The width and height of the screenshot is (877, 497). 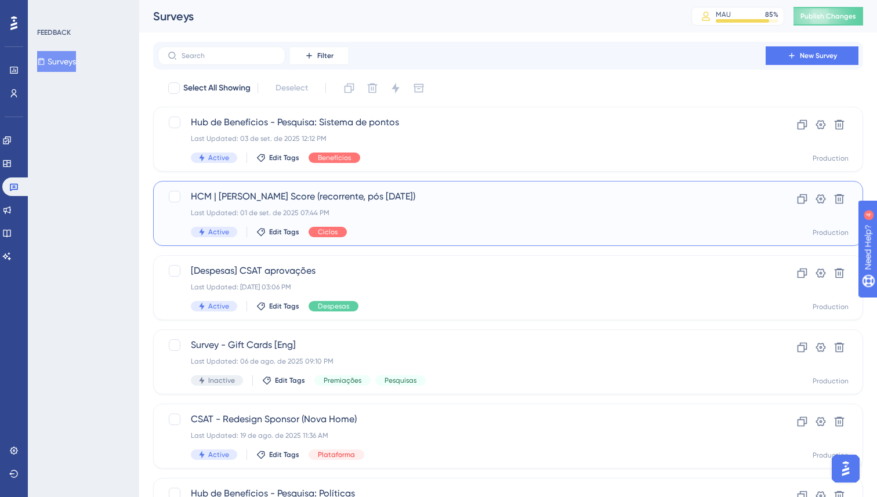 I want to click on span: Need Help?, so click(x=50, y=10).